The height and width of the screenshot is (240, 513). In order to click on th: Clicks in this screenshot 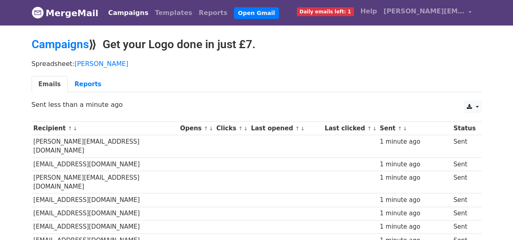, I will do `click(231, 128)`.